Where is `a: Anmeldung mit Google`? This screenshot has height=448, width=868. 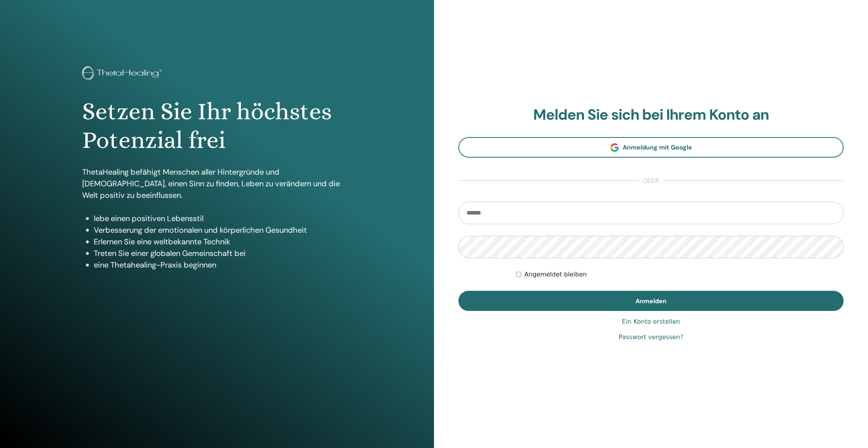
a: Anmeldung mit Google is located at coordinates (651, 147).